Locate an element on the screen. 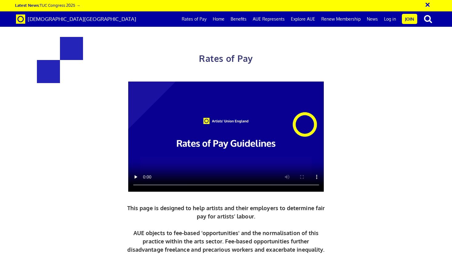  a: Join is located at coordinates (409, 19).